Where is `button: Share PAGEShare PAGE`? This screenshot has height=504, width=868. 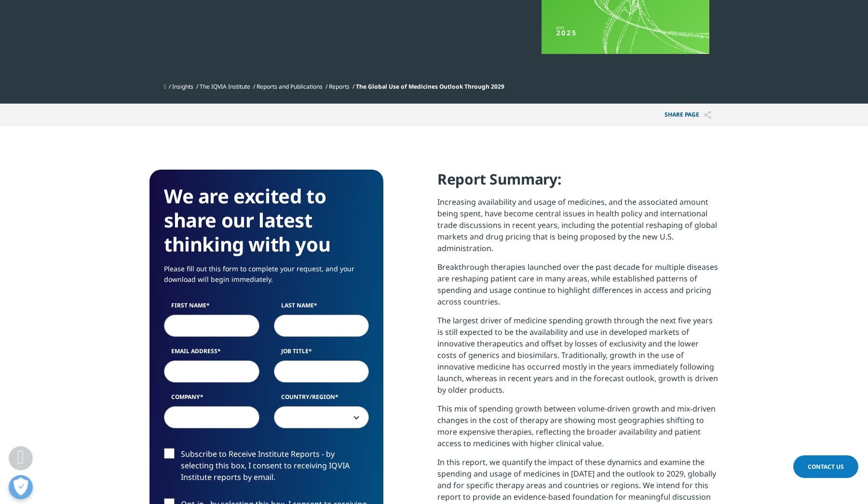
button: Share PAGEShare PAGE is located at coordinates (688, 115).